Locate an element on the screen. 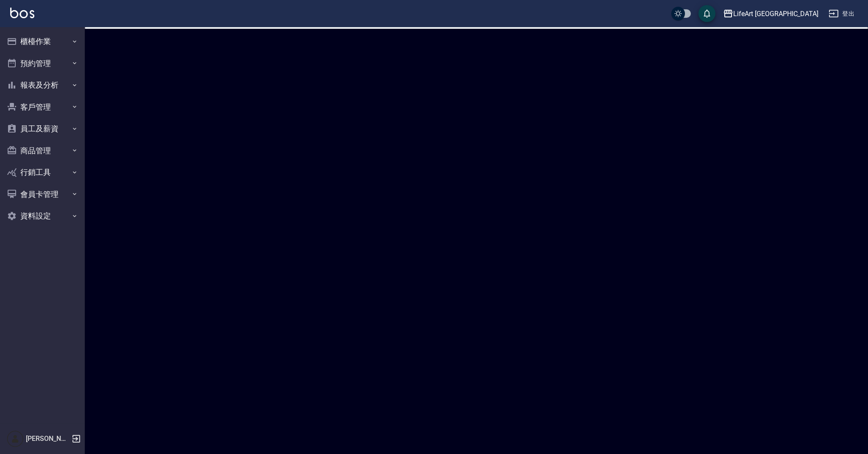 Image resolution: width=868 pixels, height=454 pixels. button: 登出 is located at coordinates (841, 13).